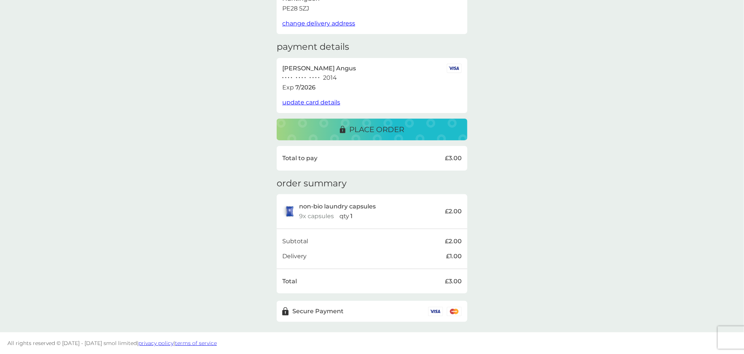 The image size is (744, 354). Describe the element at coordinates (330, 78) in the screenshot. I see `p: 2014` at that location.